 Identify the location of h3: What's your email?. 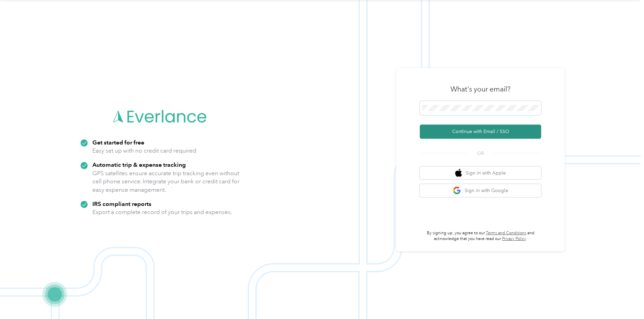
(481, 89).